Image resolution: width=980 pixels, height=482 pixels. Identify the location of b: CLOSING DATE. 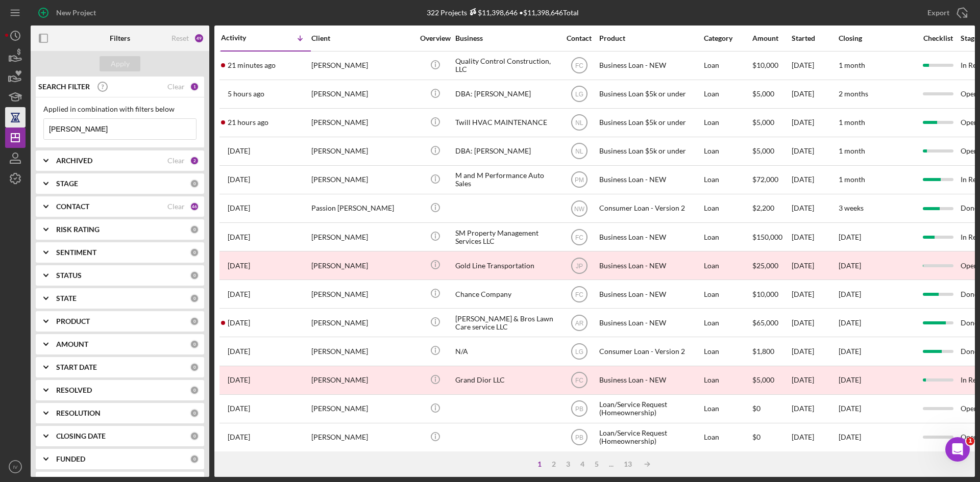
(81, 437).